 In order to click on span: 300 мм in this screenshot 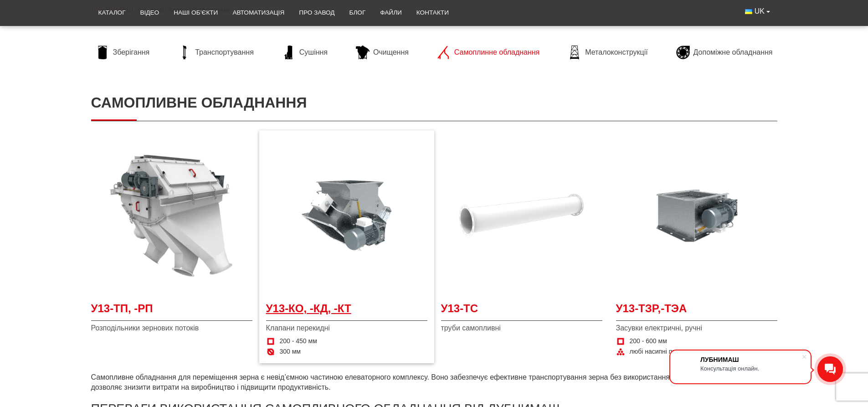, I will do `click(290, 352)`.